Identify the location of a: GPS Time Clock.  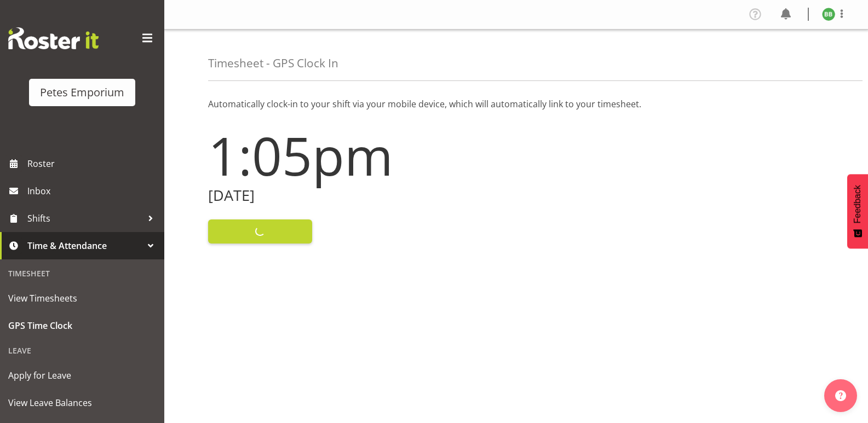
(82, 326).